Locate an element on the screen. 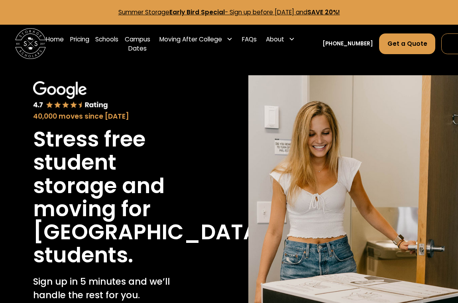 The width and height of the screenshot is (458, 303). a: Home is located at coordinates (55, 43).